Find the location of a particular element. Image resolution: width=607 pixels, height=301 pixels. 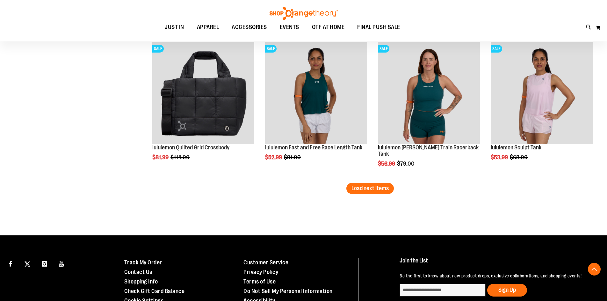

button: Load next items is located at coordinates (370, 188).